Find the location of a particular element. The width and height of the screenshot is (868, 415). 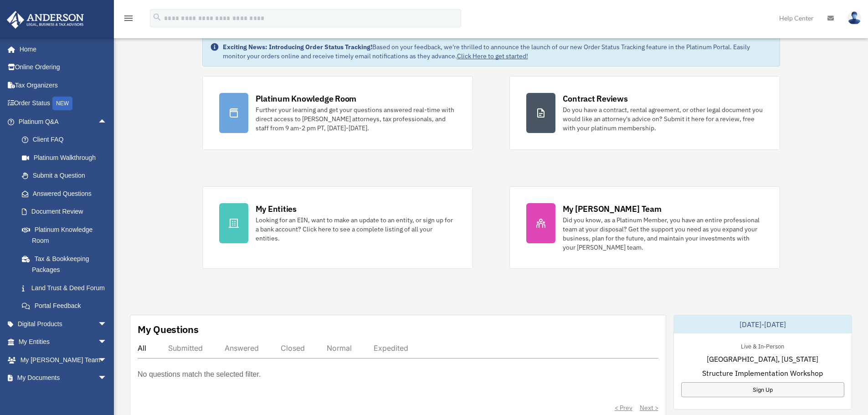

div: All is located at coordinates (142, 348).